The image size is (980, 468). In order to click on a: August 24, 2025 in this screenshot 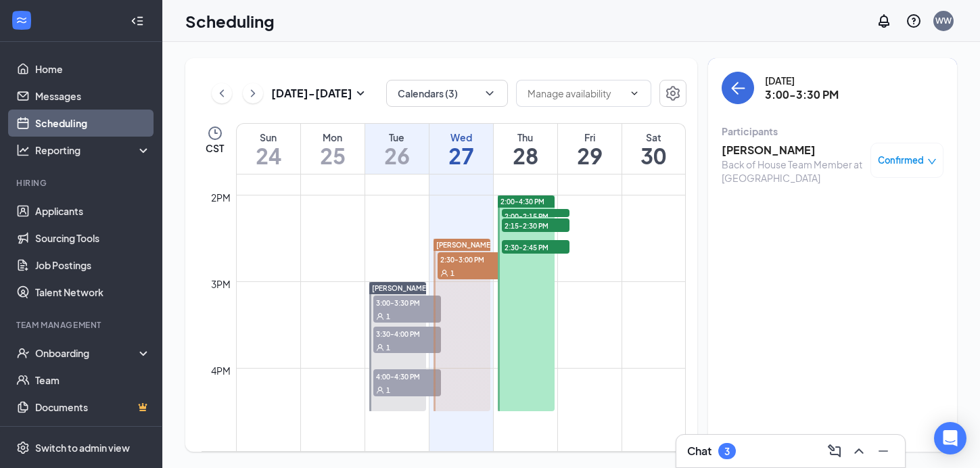, I will do `click(268, 149)`.